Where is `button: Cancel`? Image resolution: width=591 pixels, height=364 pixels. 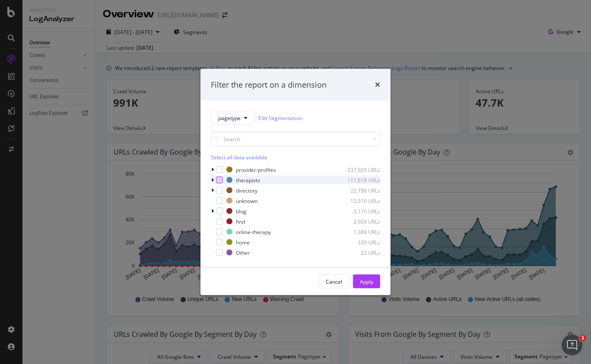
button: Cancel is located at coordinates (334, 281).